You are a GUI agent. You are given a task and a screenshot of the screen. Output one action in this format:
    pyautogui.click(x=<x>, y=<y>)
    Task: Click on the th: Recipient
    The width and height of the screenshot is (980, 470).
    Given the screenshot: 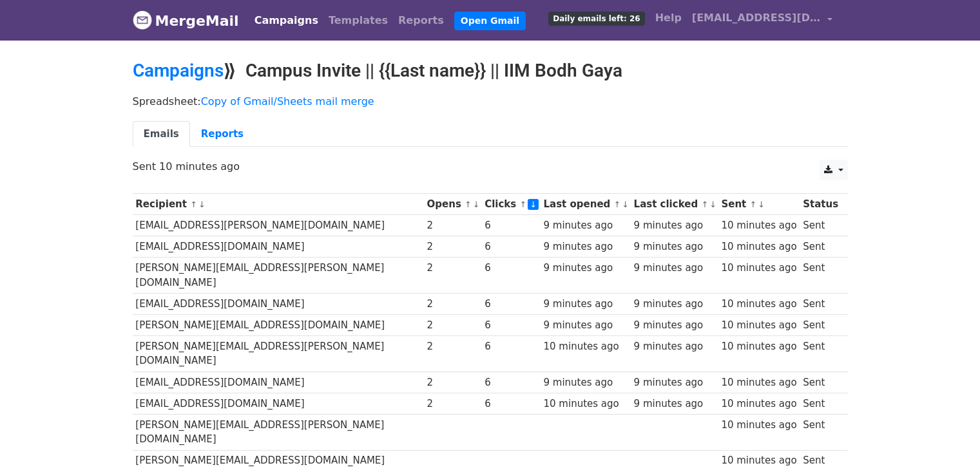 What is the action you would take?
    pyautogui.click(x=279, y=204)
    